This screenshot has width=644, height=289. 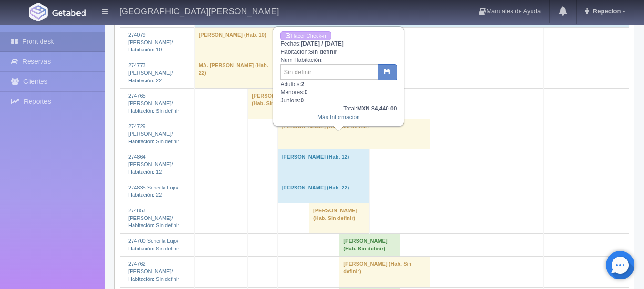 What do you see at coordinates (339, 109) in the screenshot?
I see `div: Total:` at bounding box center [339, 109].